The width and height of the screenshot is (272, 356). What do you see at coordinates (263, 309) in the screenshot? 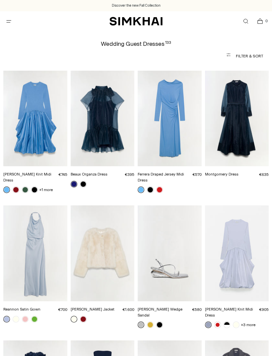
I see `span: €905` at bounding box center [263, 309].